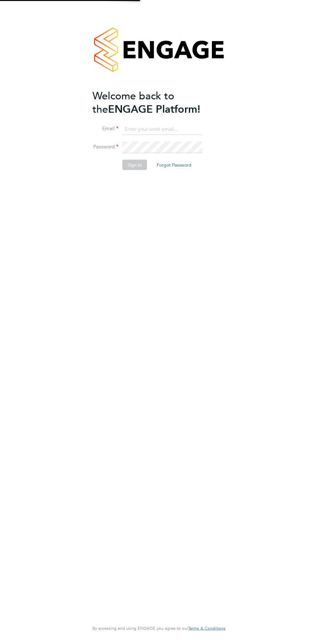 This screenshot has width=318, height=644. What do you see at coordinates (174, 165) in the screenshot?
I see `button: Forgot Password` at bounding box center [174, 165].